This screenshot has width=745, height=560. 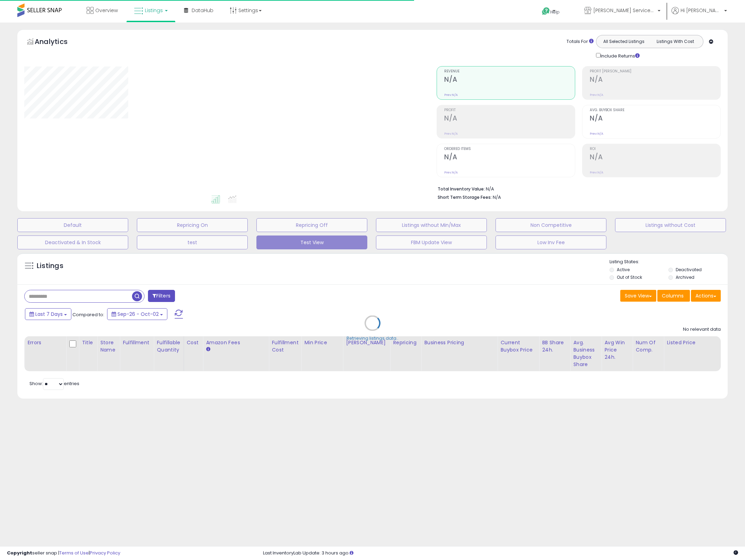 What do you see at coordinates (510, 149) in the screenshot?
I see `span: Ordered Items` at bounding box center [510, 149].